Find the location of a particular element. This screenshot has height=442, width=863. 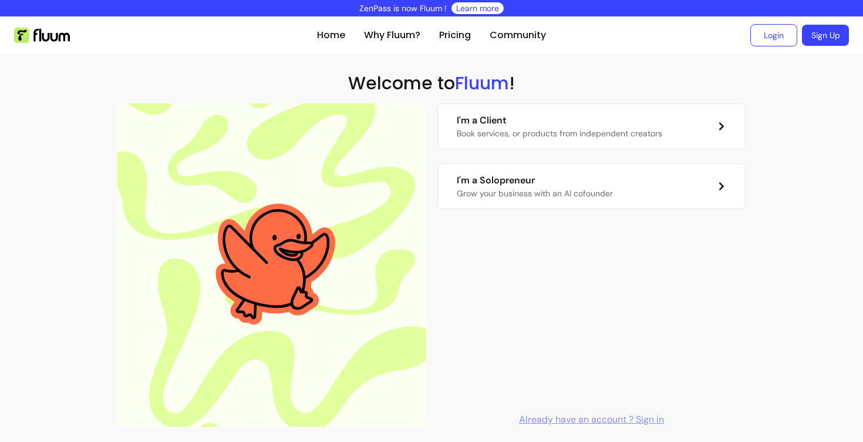

p: Book services, or products from independent creators is located at coordinates (560, 133).